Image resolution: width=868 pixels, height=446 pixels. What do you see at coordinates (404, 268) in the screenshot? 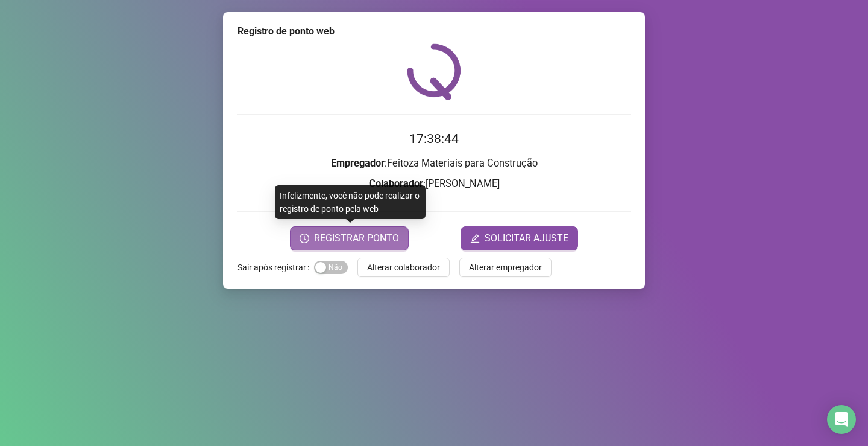
I see `button: Alterar colaborador` at bounding box center [404, 268].